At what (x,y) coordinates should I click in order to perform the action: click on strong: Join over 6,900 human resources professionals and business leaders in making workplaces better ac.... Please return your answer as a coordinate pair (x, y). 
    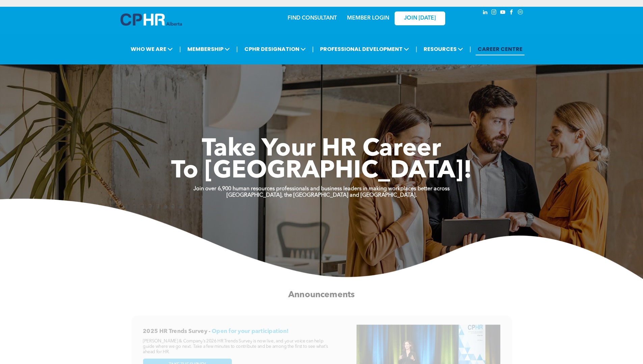
    Looking at the image, I should click on (322, 189).